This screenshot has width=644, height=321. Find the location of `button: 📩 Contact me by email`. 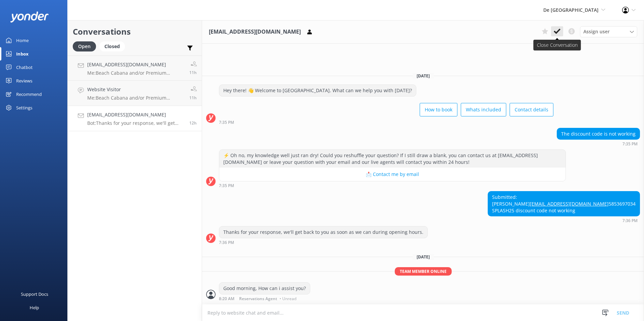

button: 📩 Contact me by email is located at coordinates (392, 174).